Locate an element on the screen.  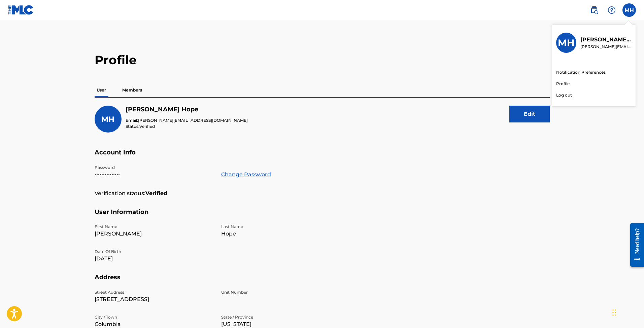
div: User Menu is located at coordinates (629, 10).